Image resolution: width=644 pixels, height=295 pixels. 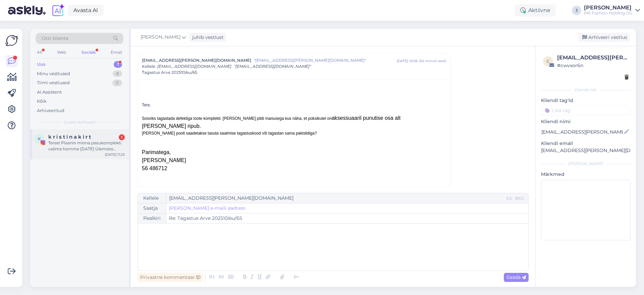 What do you see at coordinates (593, 65) in the screenshot?
I see `div: # cwvxor6n` at bounding box center [593, 65].